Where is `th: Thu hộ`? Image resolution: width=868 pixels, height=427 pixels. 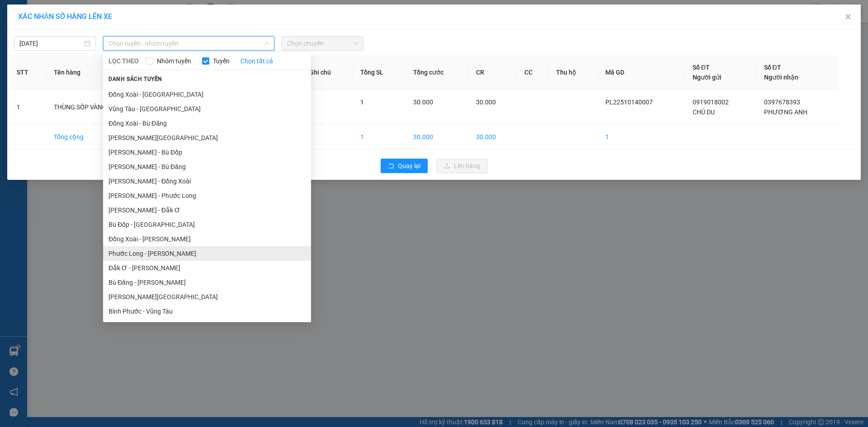 th: Thu hộ is located at coordinates (573, 72).